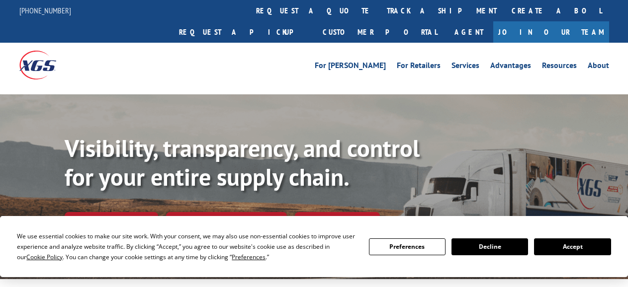 Image resolution: width=628 pixels, height=287 pixels. Describe the element at coordinates (469, 32) in the screenshot. I see `a: Agent` at that location.